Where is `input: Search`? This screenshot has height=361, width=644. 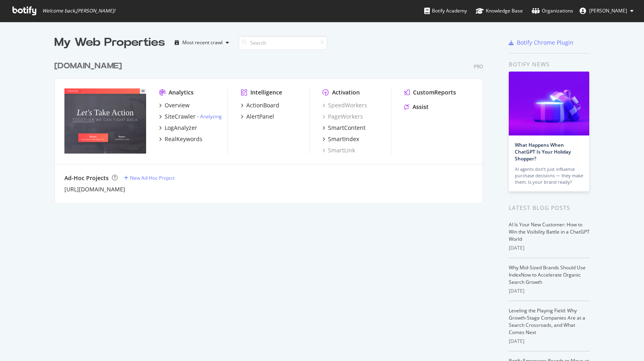 input: Search is located at coordinates (283, 42).